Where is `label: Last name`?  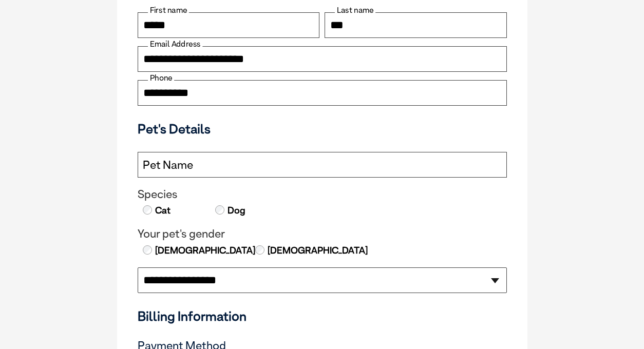 label: Last name is located at coordinates (355, 10).